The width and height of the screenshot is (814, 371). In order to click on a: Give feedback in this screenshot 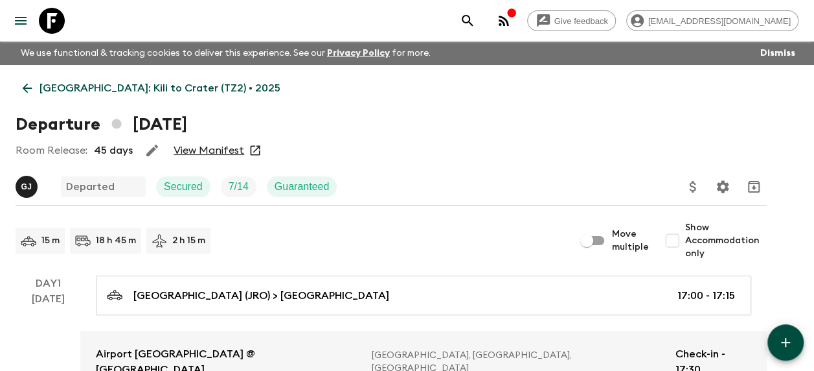, I will do `click(571, 21)`.